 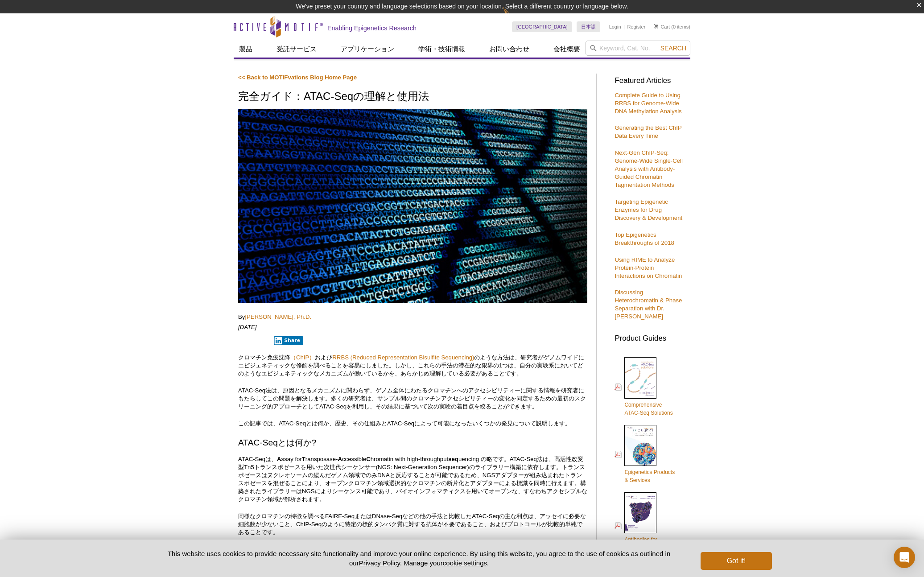 I want to click on a: Next-Gen ChIP-Seq: Genome-Wide Single-Cell Analysis with Antibody-Guided Chromatin Tagmentation M..., so click(x=648, y=168).